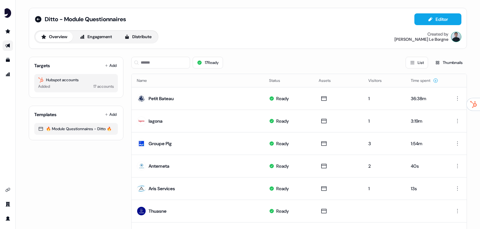 The width and height of the screenshot is (480, 229). I want to click on div: Created by, so click(438, 34).